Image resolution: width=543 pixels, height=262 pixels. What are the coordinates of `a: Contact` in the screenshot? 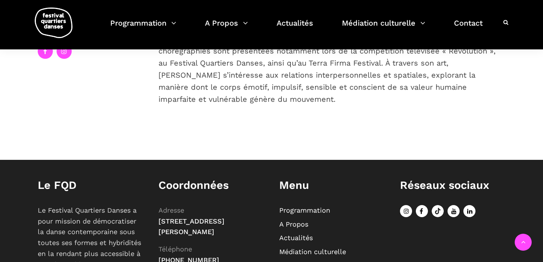 It's located at (469, 28).